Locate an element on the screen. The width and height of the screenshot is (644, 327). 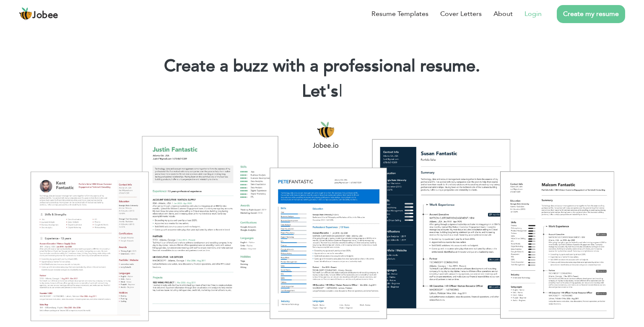
a: Jobee is located at coordinates (39, 14).